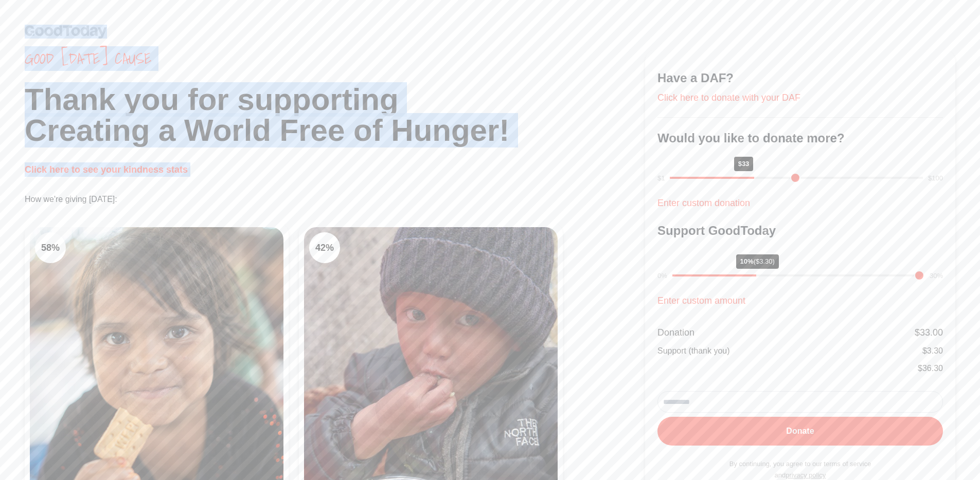  Describe the element at coordinates (324, 248) in the screenshot. I see `div: 42 %` at that location.